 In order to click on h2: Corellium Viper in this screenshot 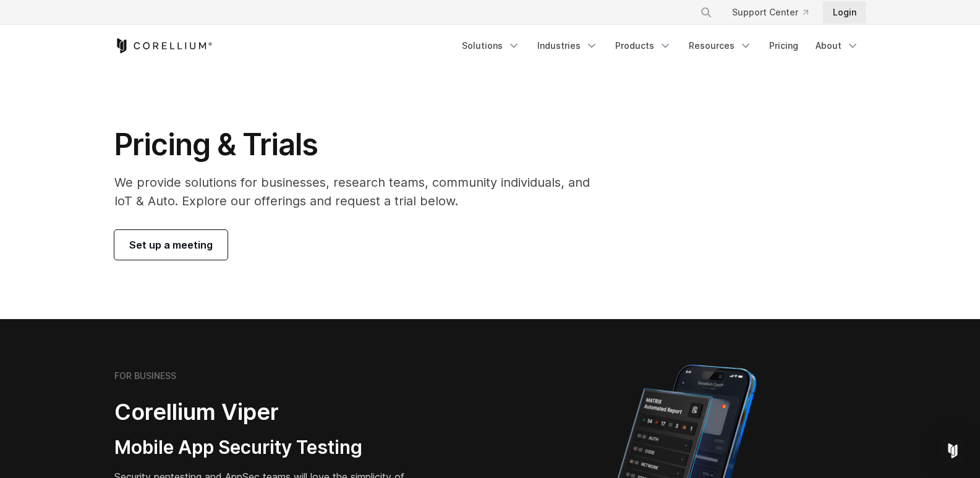, I will do `click(273, 412)`.